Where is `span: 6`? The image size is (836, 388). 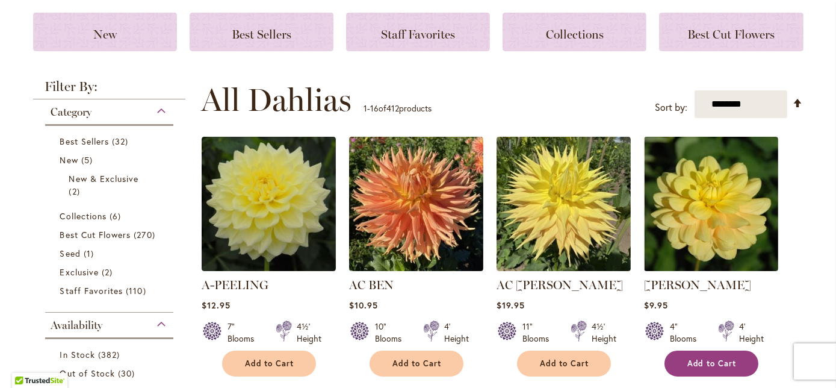 span: 6 is located at coordinates (117, 215).